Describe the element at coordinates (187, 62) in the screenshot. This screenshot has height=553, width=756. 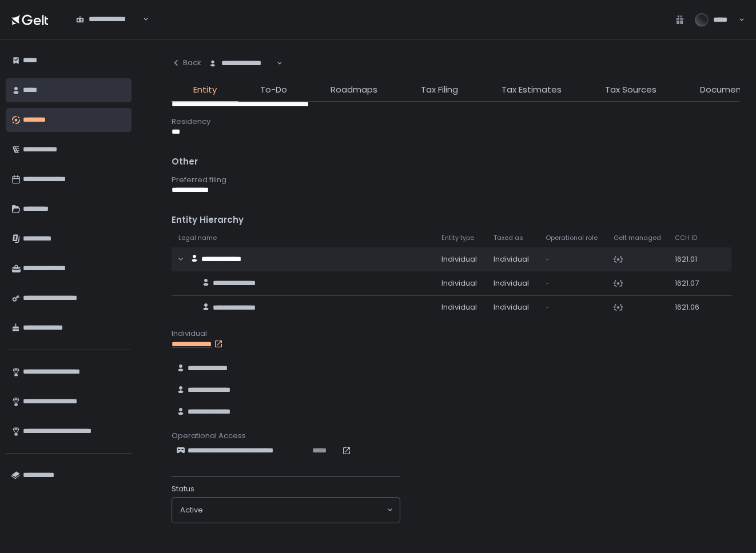
I see `button: Back` at that location.